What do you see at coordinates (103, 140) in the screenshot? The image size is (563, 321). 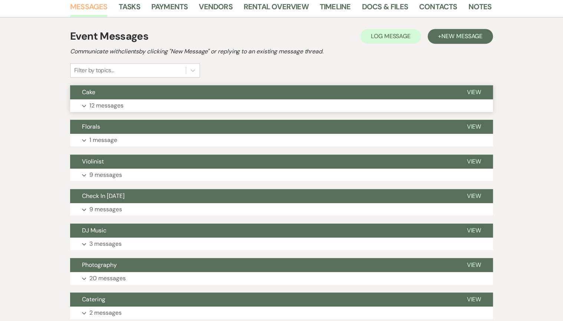 I see `p: 1 message` at bounding box center [103, 140].